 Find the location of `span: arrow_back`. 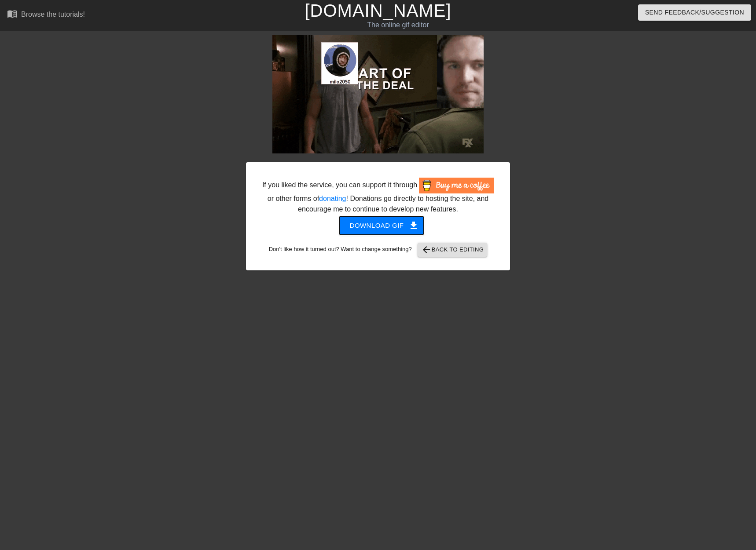

span: arrow_back is located at coordinates (427, 250).